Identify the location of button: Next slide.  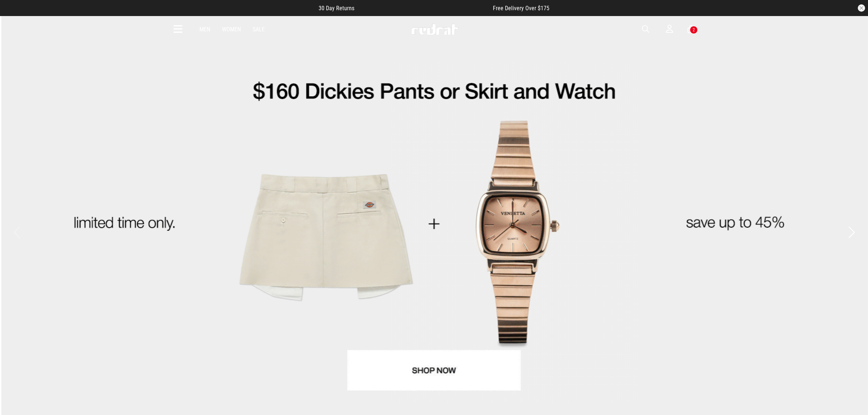
(851, 232).